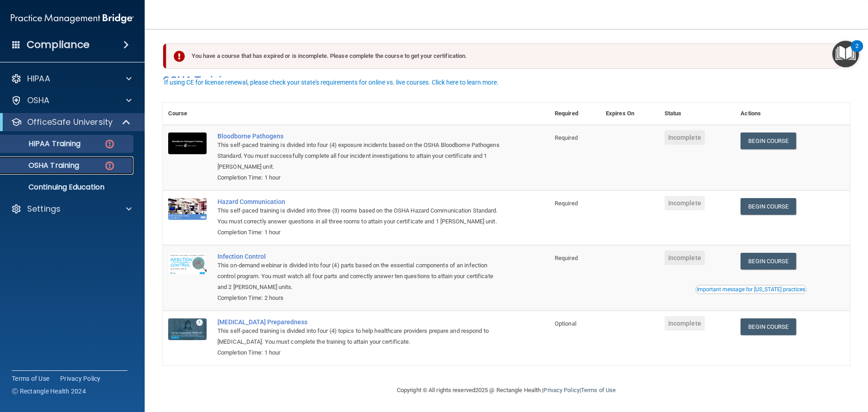 The height and width of the screenshot is (412, 868). What do you see at coordinates (506, 390) in the screenshot?
I see `div: Copyright © All rights reserved 2025 @ Rectangle Health | |` at bounding box center [506, 390].